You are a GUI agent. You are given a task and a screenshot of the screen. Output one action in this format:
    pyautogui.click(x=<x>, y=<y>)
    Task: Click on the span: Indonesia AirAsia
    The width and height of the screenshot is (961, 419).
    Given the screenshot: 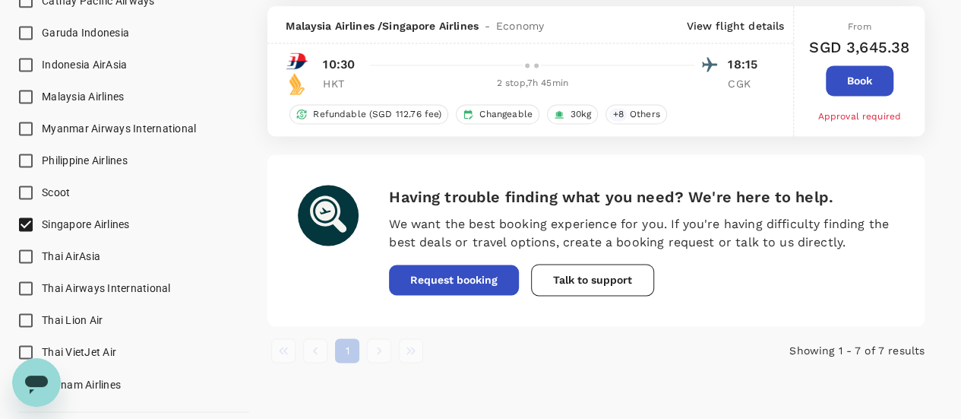 What is the action you would take?
    pyautogui.click(x=84, y=65)
    